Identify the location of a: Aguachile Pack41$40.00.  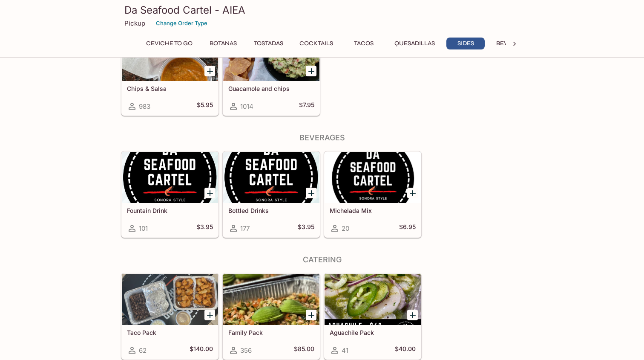
(373, 316).